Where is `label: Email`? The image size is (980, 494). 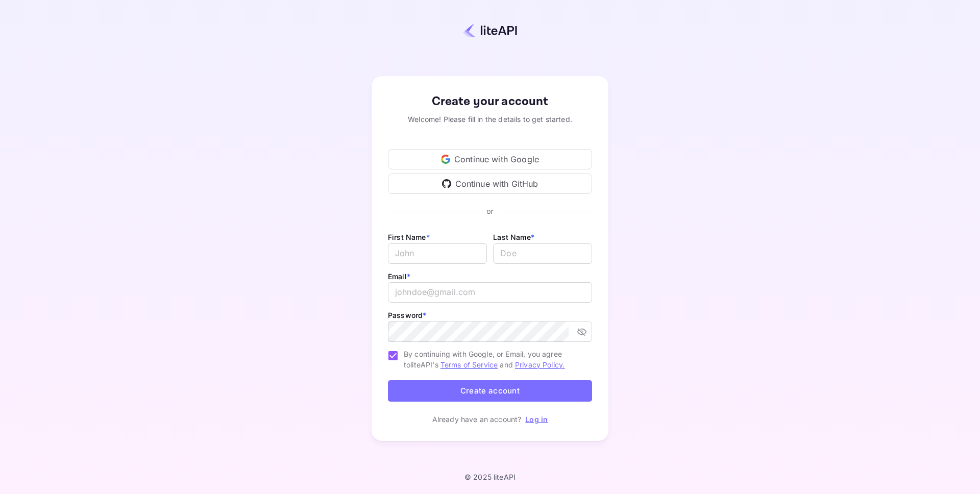
label: Email is located at coordinates (399, 277).